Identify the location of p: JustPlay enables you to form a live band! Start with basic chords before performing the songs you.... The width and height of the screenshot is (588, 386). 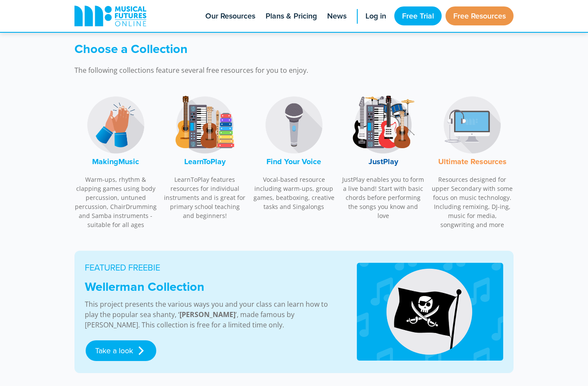
(383, 197).